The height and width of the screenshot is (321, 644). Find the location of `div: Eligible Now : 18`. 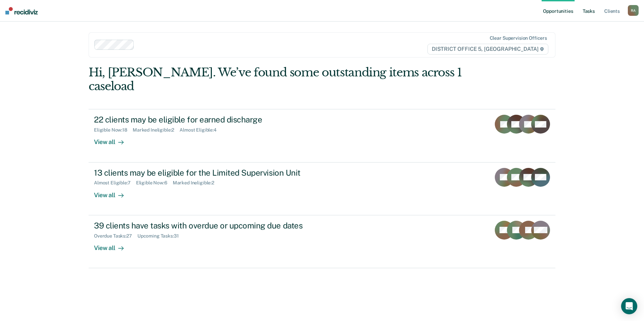

div: Eligible Now : 18 is located at coordinates (113, 130).